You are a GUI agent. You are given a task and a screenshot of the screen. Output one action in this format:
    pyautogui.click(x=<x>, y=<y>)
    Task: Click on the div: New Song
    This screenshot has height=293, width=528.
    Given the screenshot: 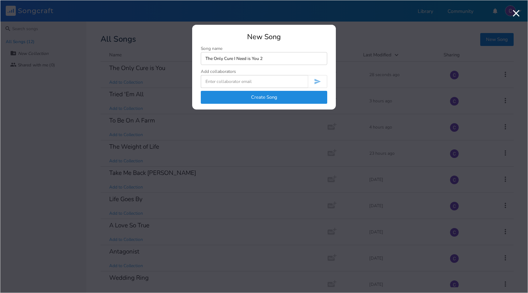 What is the action you would take?
    pyautogui.click(x=264, y=37)
    